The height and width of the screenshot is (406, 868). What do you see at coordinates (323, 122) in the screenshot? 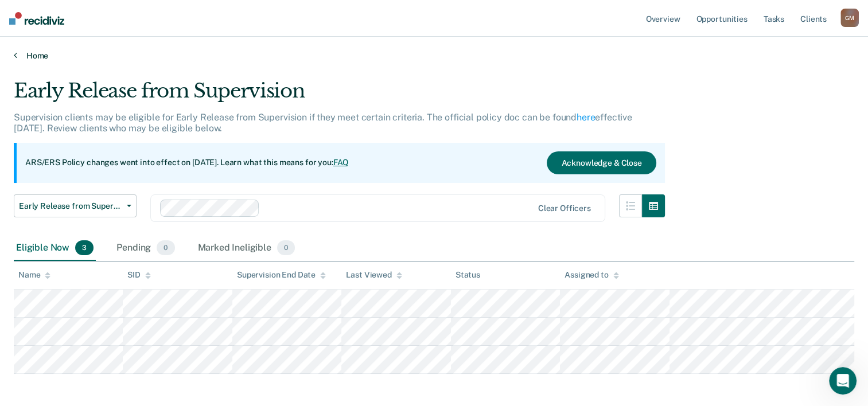
I see `p: Supervision clients may be eligible for Early Release from Supervision if they meet certain crite...` at bounding box center [323, 122].